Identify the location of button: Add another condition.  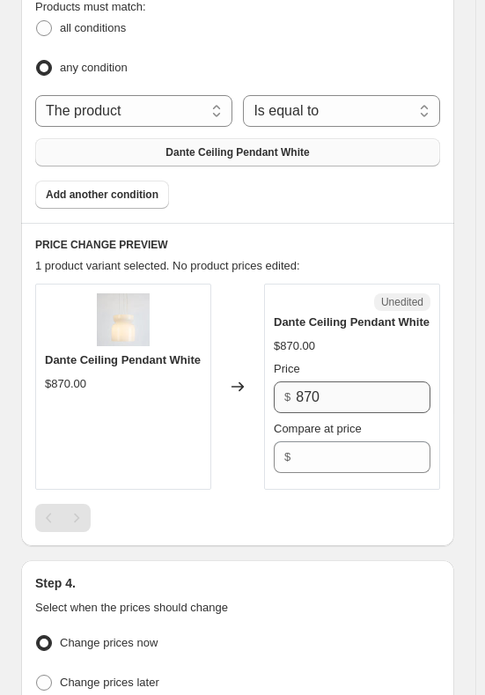
(102, 195).